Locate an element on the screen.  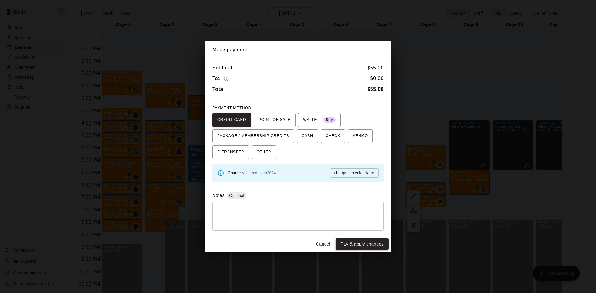
span: PAYMENT METHOD is located at coordinates (231, 108).